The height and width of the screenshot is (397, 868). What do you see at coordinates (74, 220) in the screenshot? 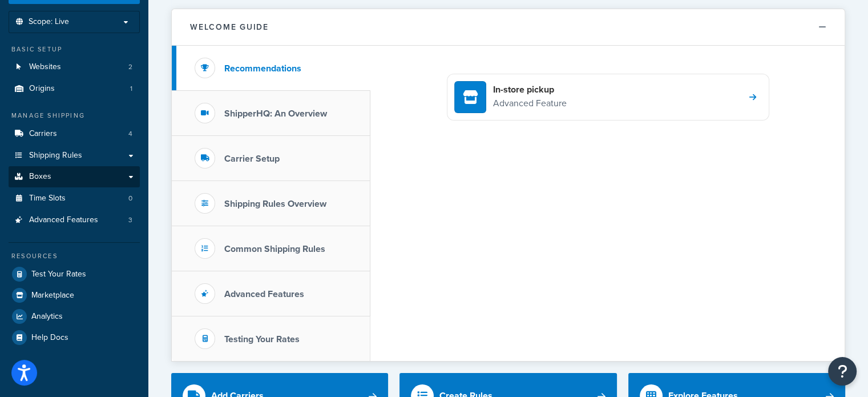
I see `a: Advanced Features3` at bounding box center [74, 220].